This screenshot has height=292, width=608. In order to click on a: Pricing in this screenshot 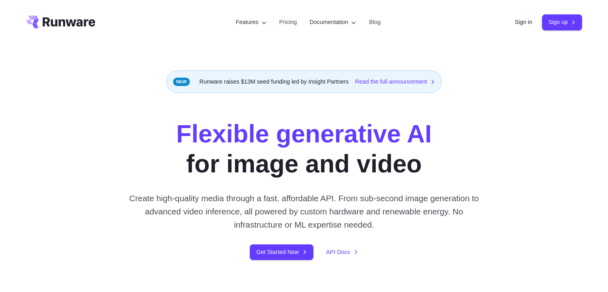, I will do `click(288, 22)`.